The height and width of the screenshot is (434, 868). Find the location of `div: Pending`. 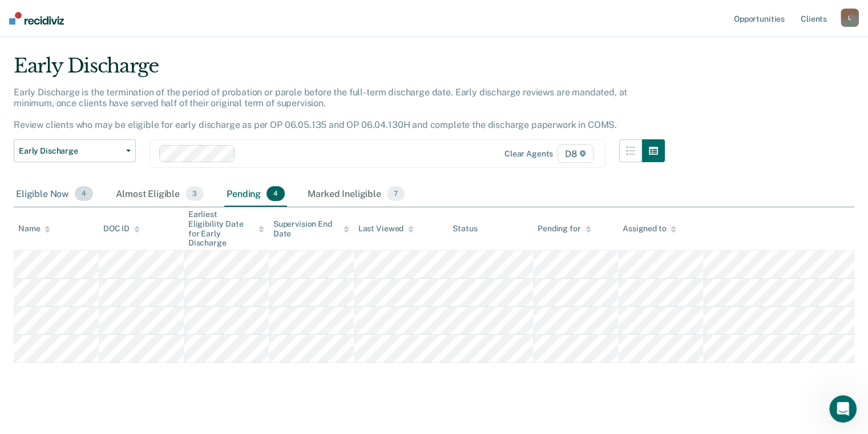

div: Pending is located at coordinates (255, 194).